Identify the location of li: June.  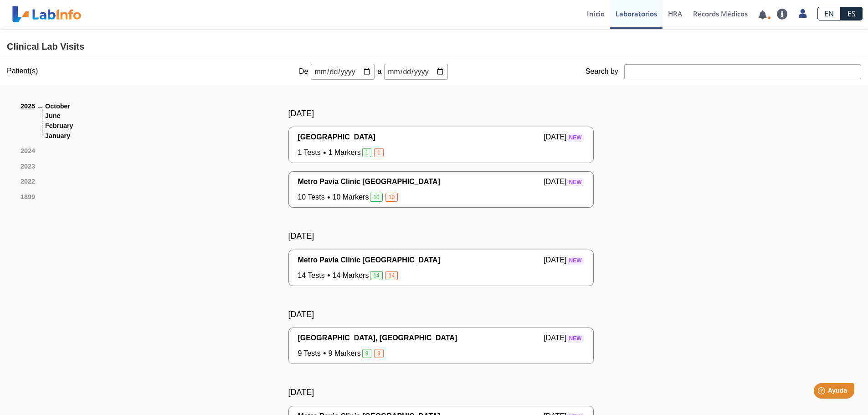
(59, 116).